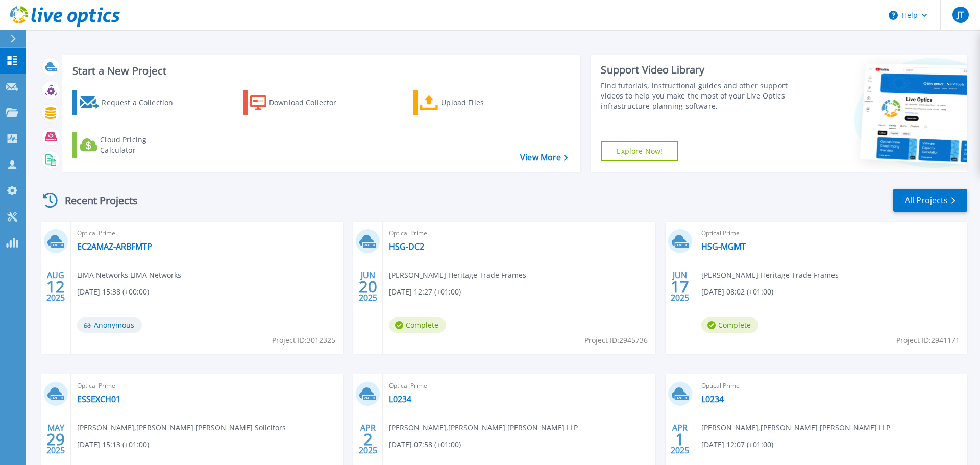  I want to click on div: Recent Projects, so click(96, 200).